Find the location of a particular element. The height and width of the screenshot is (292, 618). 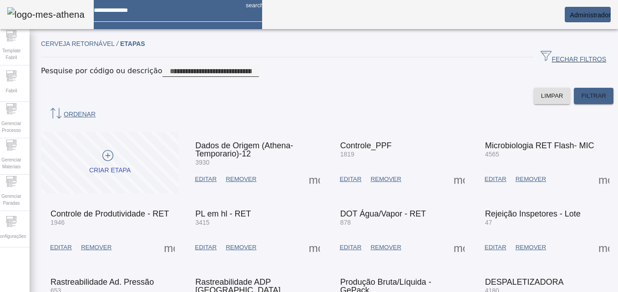

mat-card-title: DESPALETIZADORA is located at coordinates (524, 282).